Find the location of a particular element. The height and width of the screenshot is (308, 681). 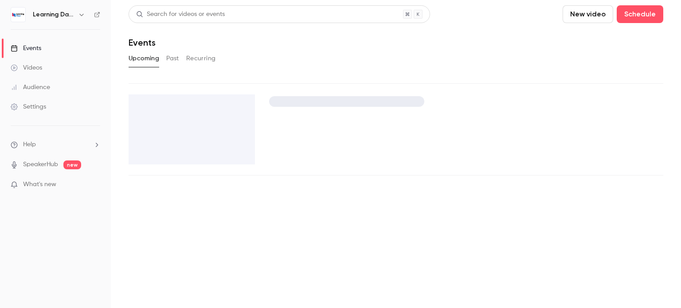

button: Recurring is located at coordinates (201, 59).